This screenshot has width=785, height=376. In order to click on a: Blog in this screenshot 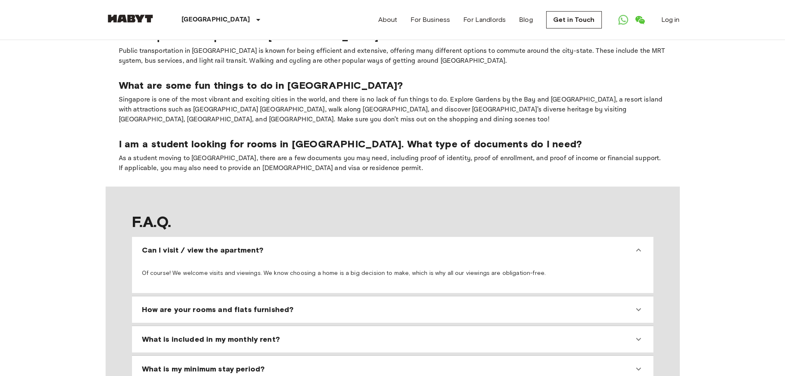, I will do `click(526, 20)`.